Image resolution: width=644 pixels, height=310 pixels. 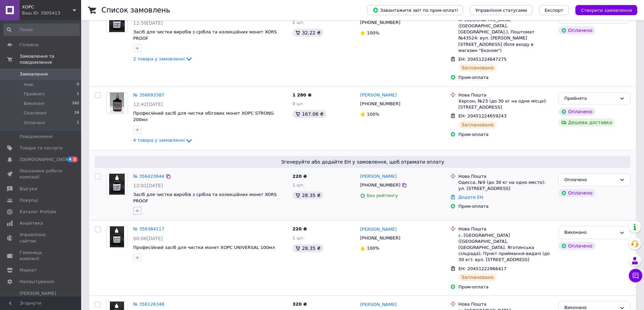 What do you see at coordinates (501, 10) in the screenshot?
I see `button: Управління статусами` at bounding box center [501, 10].